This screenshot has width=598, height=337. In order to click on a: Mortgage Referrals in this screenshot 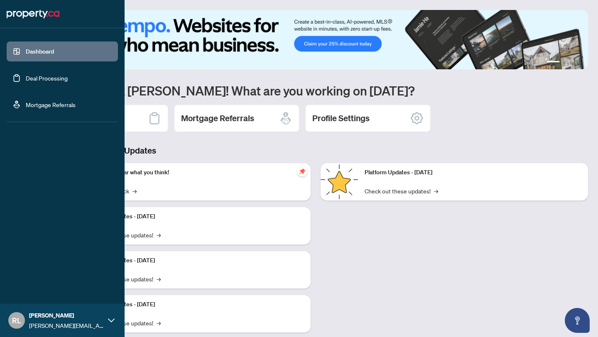, I will do `click(51, 105)`.